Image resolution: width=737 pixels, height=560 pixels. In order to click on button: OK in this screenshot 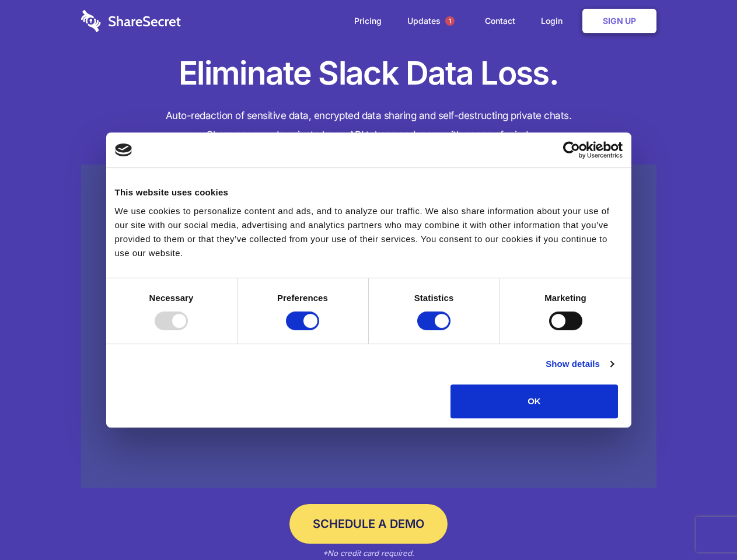, I will do `click(534, 401)`.